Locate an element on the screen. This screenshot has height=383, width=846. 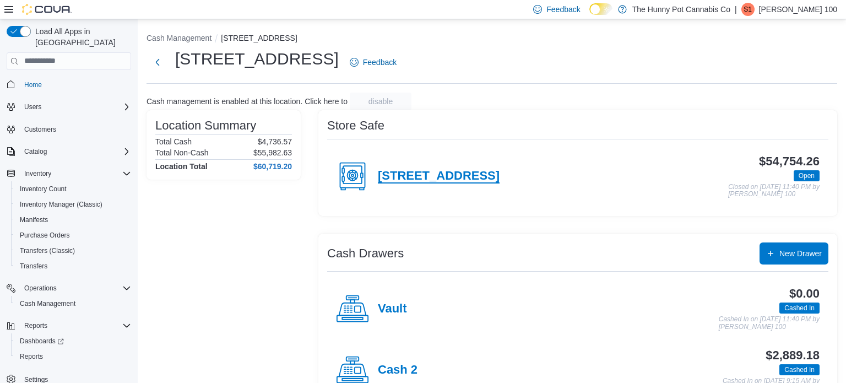
a: Home is located at coordinates (33, 85).